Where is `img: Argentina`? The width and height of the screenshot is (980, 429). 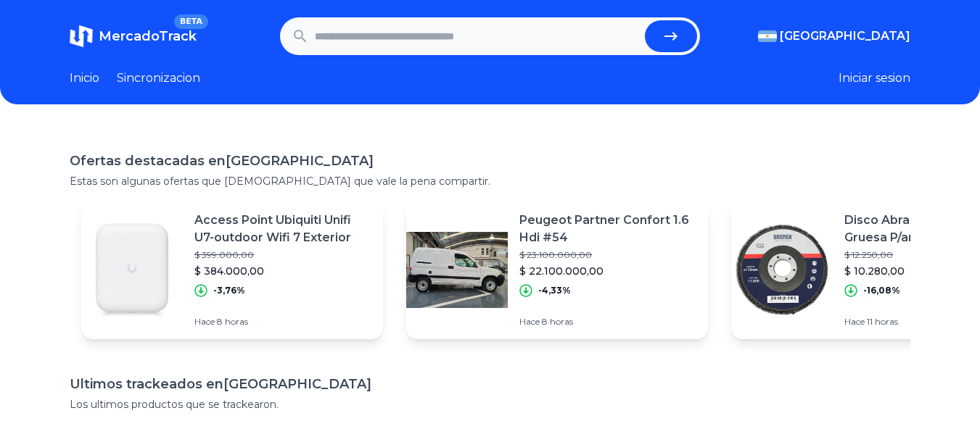 img: Argentina is located at coordinates (768, 36).